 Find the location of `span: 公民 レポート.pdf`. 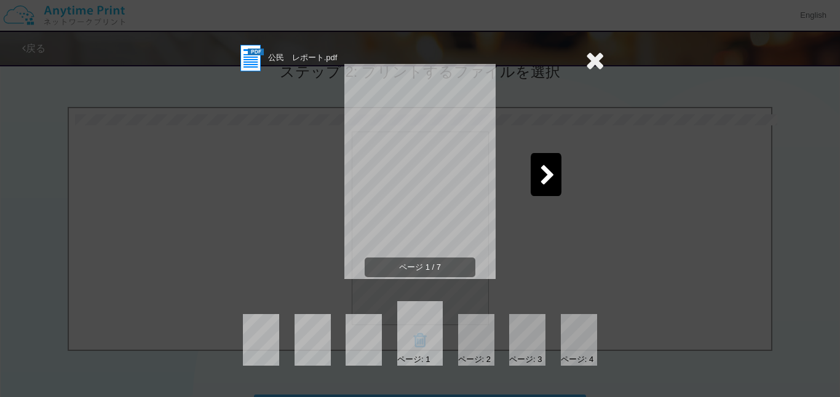

span: 公民 レポート.pdf is located at coordinates (303, 57).